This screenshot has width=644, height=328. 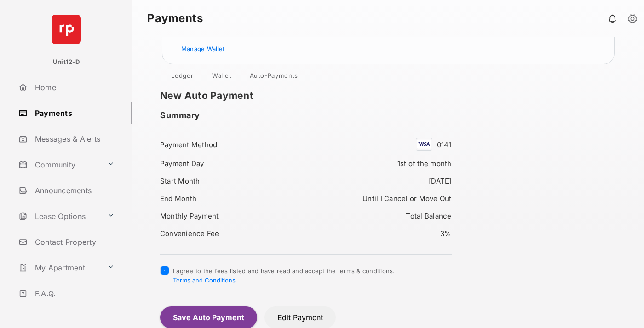 I want to click on a: Ledger, so click(x=182, y=77).